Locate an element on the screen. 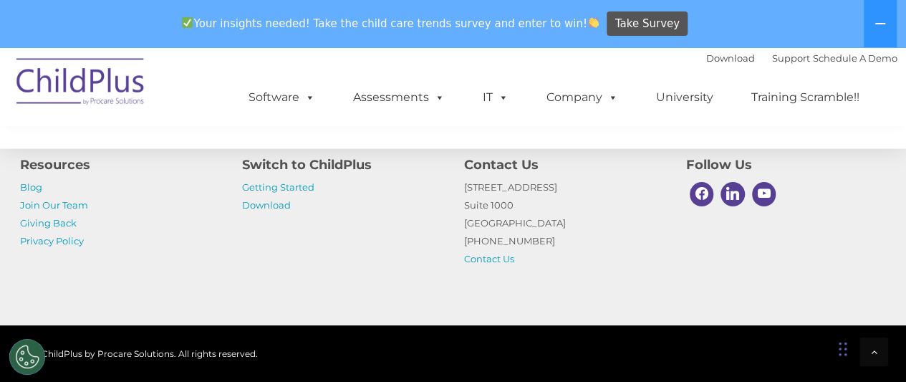  div: Drag is located at coordinates (843, 349).